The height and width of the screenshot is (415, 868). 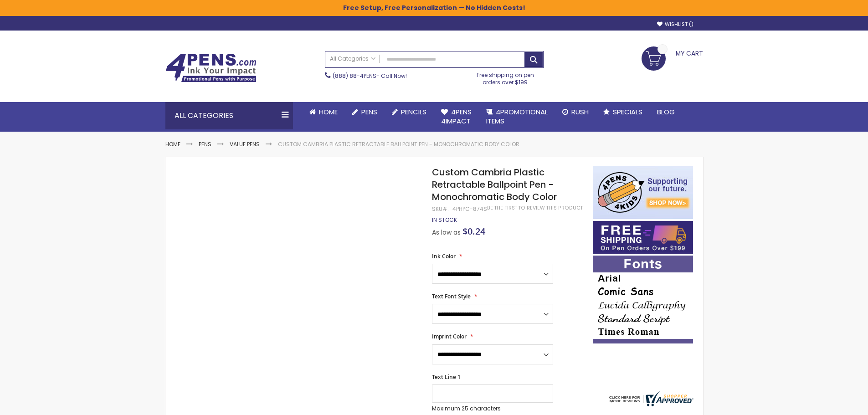 I want to click on a: 4pens.com certificate URL, so click(x=651, y=404).